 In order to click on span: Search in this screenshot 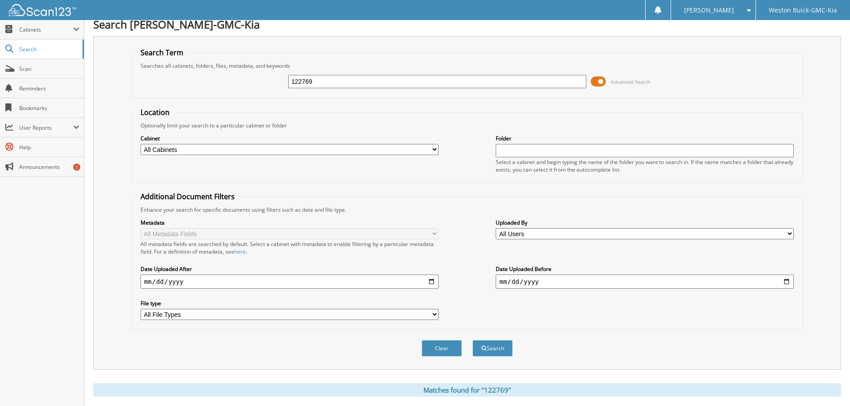, I will do `click(49, 49)`.